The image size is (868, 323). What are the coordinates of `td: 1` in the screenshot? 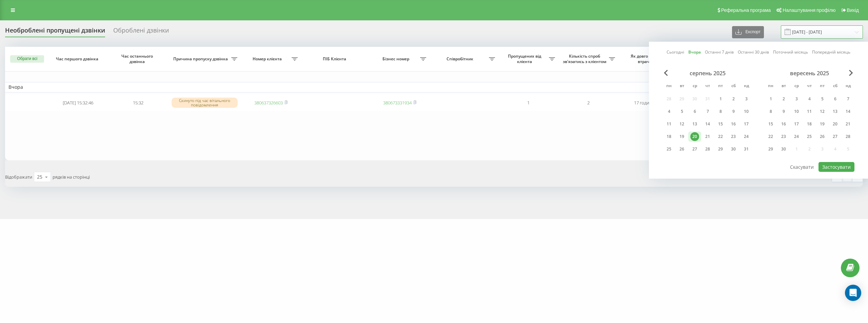 It's located at (528, 103).